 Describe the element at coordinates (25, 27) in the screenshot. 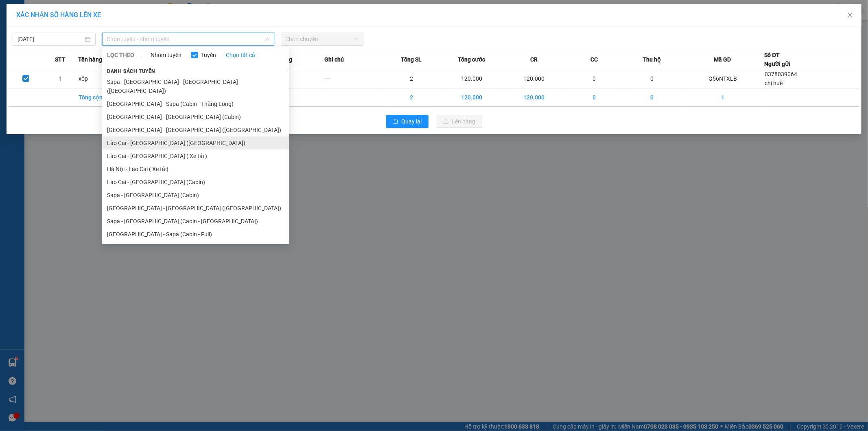

I see `img: logo.jpg` at that location.